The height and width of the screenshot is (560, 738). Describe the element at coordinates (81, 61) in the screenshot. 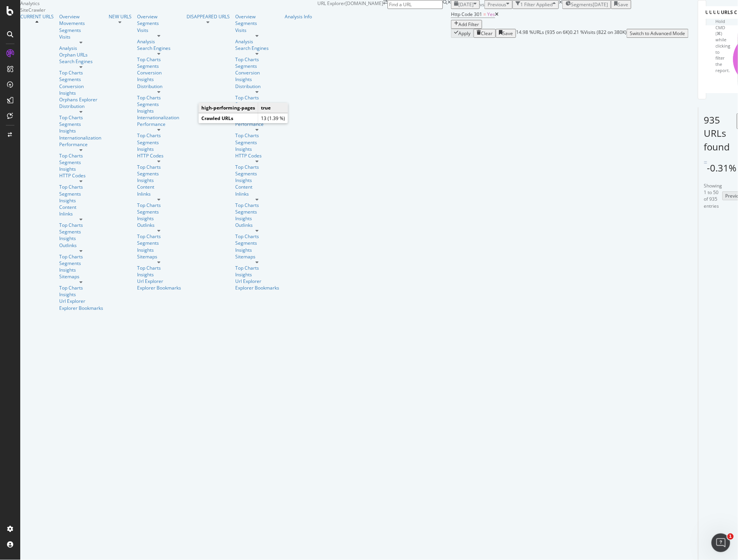

I see `a: Search Engines` at that location.